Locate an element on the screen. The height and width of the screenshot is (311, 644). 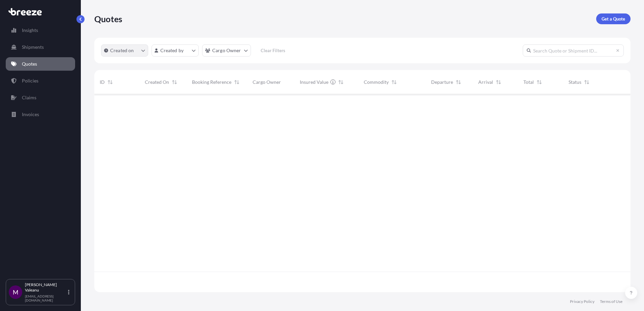
span: Booking Reference is located at coordinates (211, 82).